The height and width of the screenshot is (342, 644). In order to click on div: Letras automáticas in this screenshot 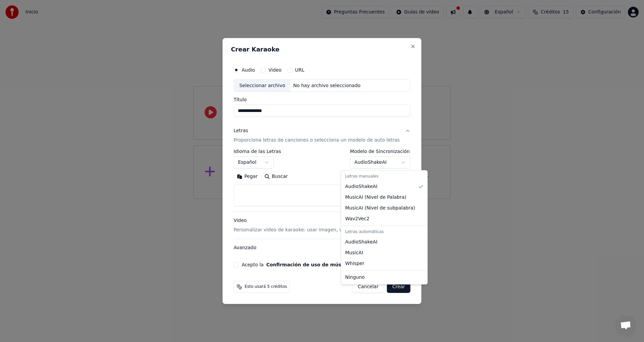, I will do `click(384, 232)`.